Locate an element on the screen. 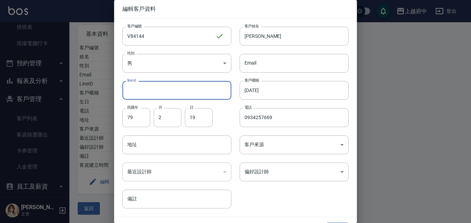  label: 月 is located at coordinates (160, 107).